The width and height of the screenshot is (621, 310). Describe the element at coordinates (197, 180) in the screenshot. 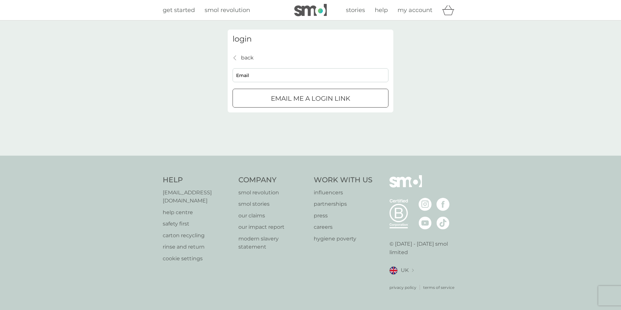

I see `h4: Help` at that location.